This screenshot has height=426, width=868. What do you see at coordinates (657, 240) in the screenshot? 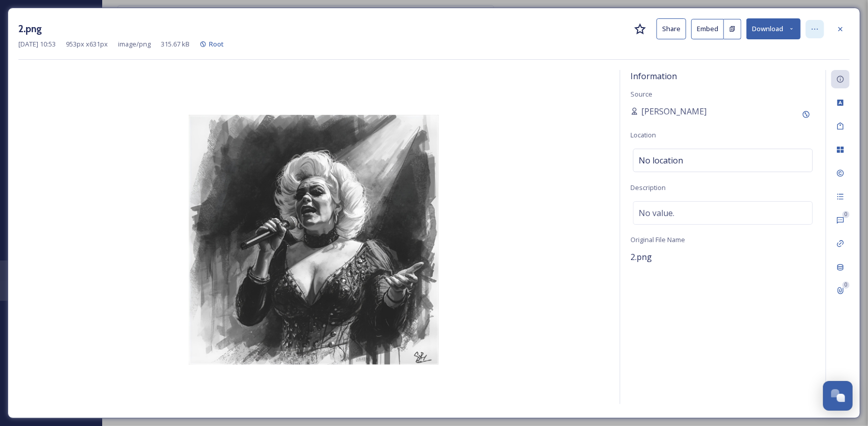
I see `span: Original File Name` at bounding box center [657, 240].